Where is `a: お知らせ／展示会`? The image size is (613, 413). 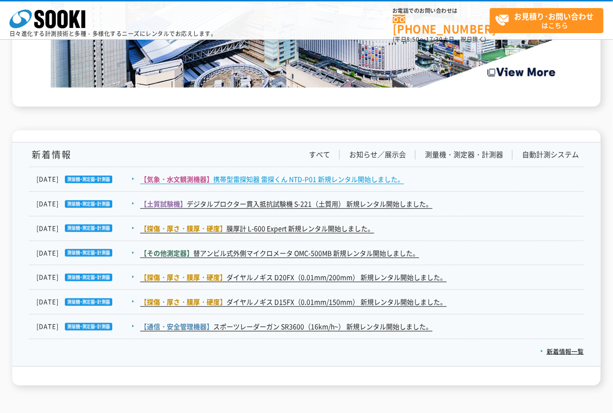 a: お知らせ／展示会 is located at coordinates (377, 154).